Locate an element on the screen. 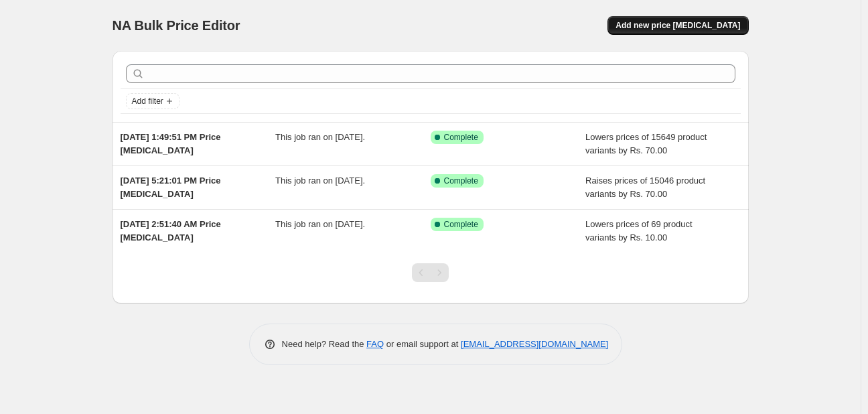  span: Lowers prices of 69 product variants by Rs. 10.00 is located at coordinates (639, 230).